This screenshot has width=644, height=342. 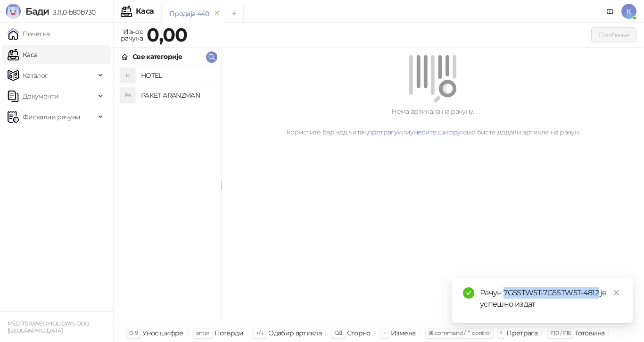 What do you see at coordinates (38, 12) in the screenshot?
I see `span: Бади` at bounding box center [38, 12].